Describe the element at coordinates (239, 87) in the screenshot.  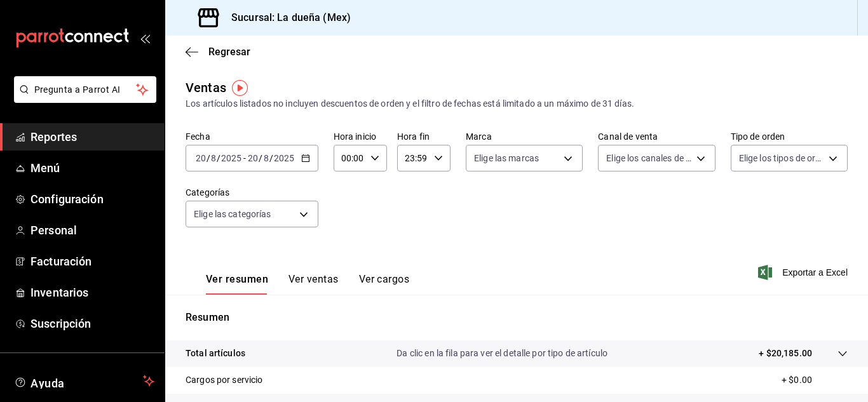
I see `img: Tooltip marker` at that location.